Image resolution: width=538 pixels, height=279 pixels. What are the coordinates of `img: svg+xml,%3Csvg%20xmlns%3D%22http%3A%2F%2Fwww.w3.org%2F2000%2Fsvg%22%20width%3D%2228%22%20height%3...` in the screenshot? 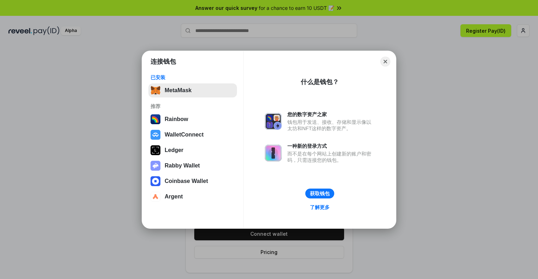 It's located at (155, 150).